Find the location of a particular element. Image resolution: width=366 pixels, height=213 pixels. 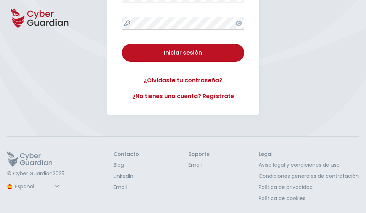

a: LinkedIn is located at coordinates (126, 176).